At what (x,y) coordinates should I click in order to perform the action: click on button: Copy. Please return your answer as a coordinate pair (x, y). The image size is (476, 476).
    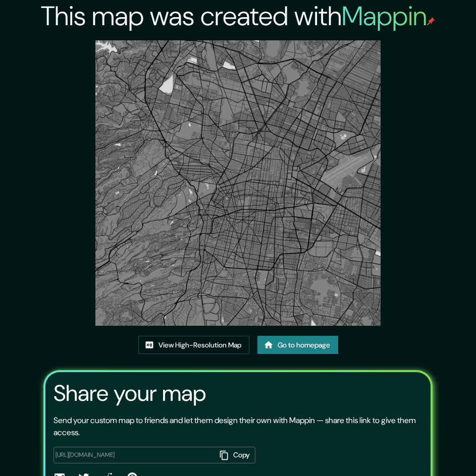
    Looking at the image, I should click on (235, 455).